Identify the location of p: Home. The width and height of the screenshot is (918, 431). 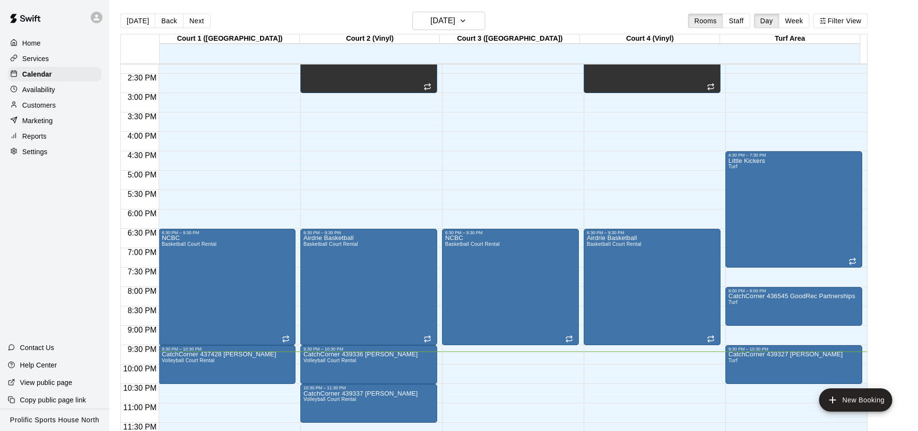
(32, 43).